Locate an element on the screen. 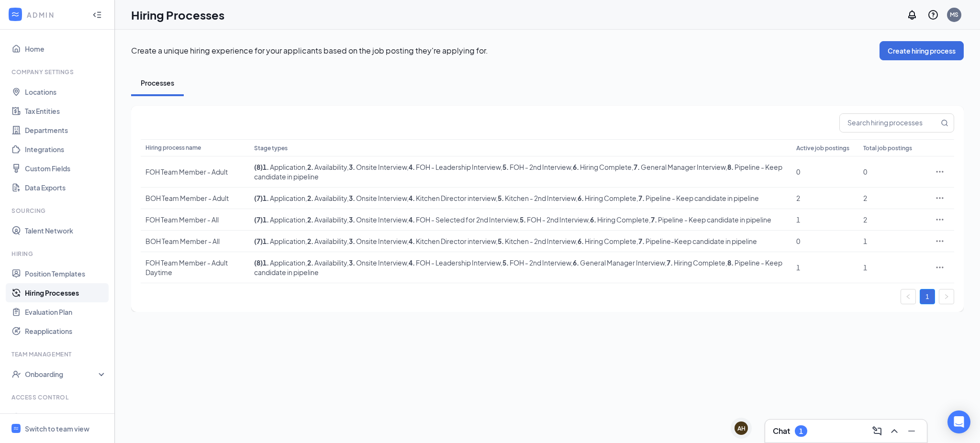 This screenshot has height=443, width=980. div: BOH Team Member - Adult is located at coordinates (195, 198).